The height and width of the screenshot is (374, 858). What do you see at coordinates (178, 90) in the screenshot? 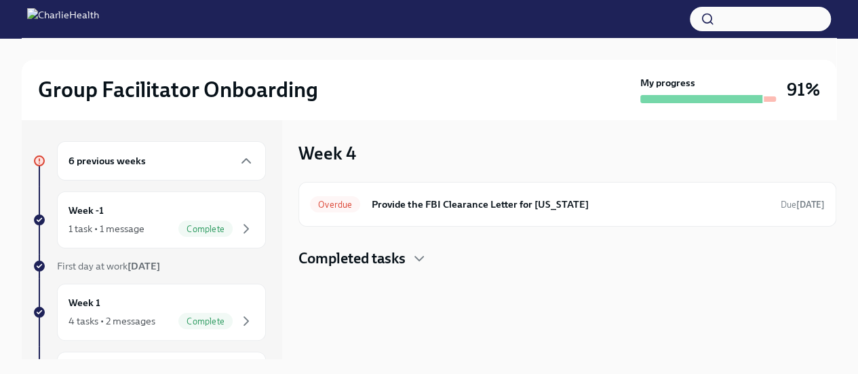
I see `h2: Group Facilitator Onboarding` at bounding box center [178, 90].